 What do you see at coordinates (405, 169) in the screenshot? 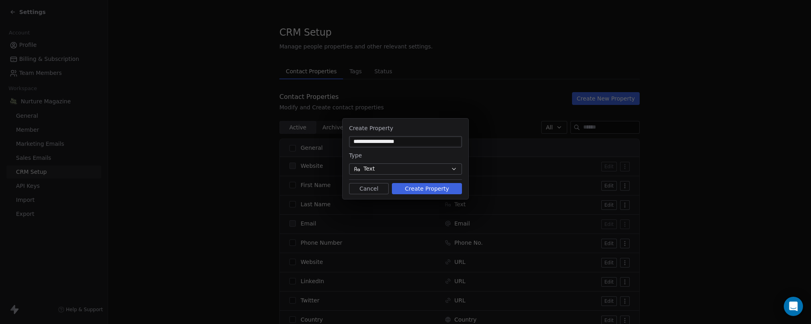
I see `button: Text` at bounding box center [405, 169].